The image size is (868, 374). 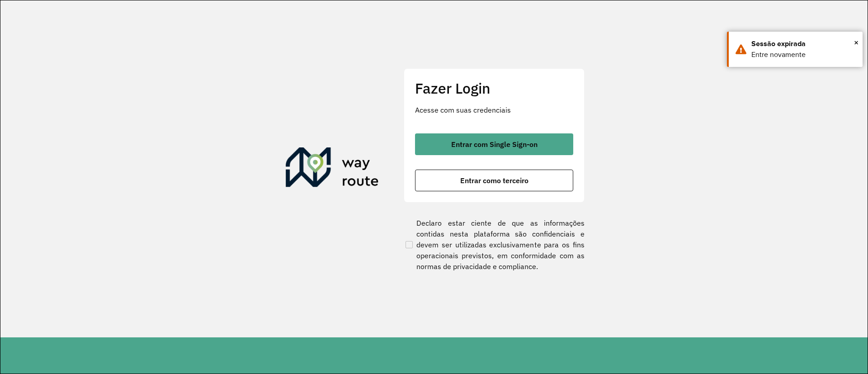 What do you see at coordinates (494, 181) in the screenshot?
I see `span: Entrar como terceiro` at bounding box center [494, 181].